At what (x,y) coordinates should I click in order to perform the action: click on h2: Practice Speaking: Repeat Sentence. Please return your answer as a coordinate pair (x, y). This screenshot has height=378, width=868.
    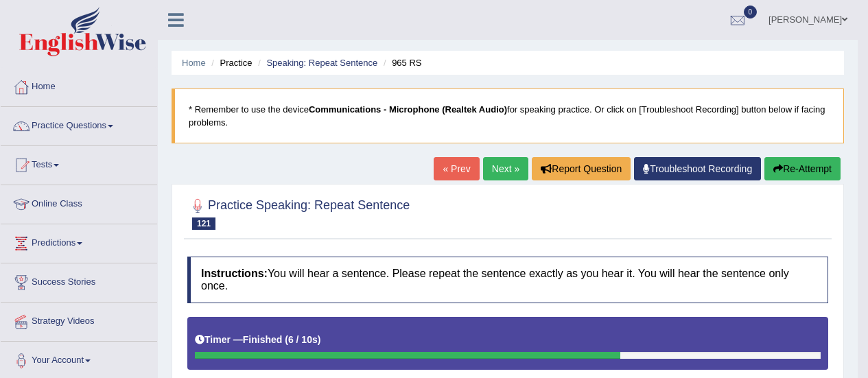
    Looking at the image, I should click on (299, 212).